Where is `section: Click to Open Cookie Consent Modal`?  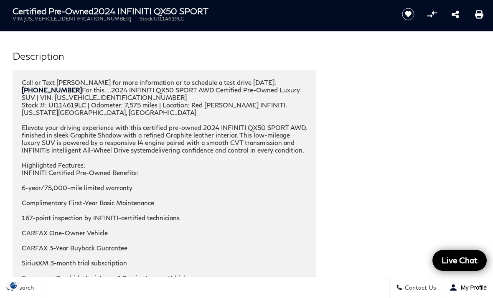 section: Click to Open Cookie Consent Modal is located at coordinates (14, 285).